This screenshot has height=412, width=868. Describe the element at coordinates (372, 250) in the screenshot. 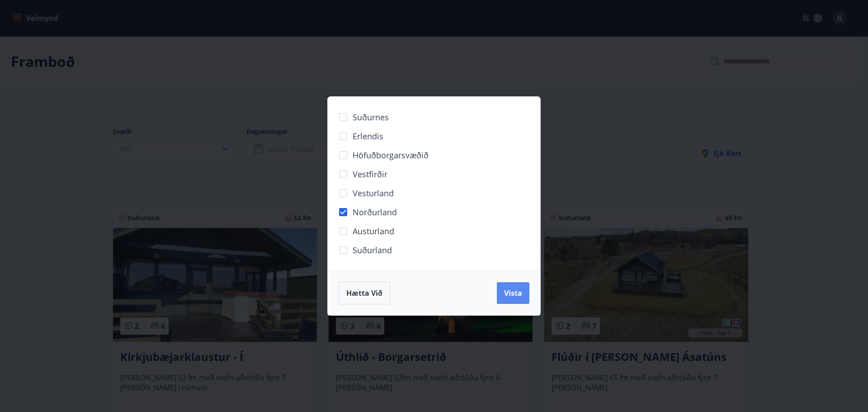

I see `span: Suðurland` at that location.